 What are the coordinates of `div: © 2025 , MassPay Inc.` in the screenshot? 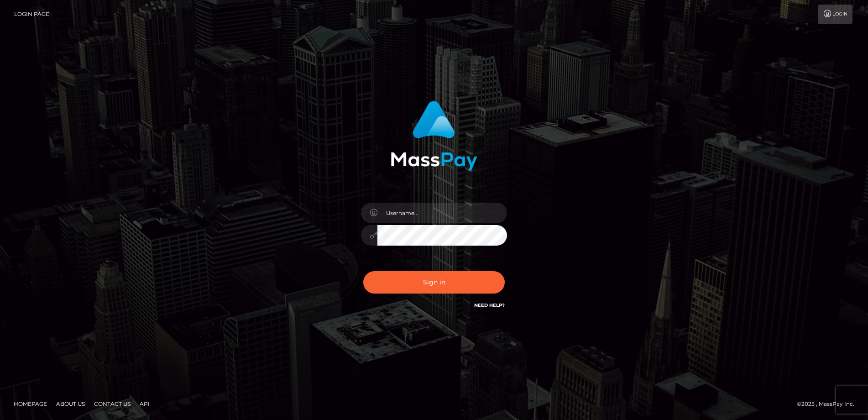 It's located at (829, 404).